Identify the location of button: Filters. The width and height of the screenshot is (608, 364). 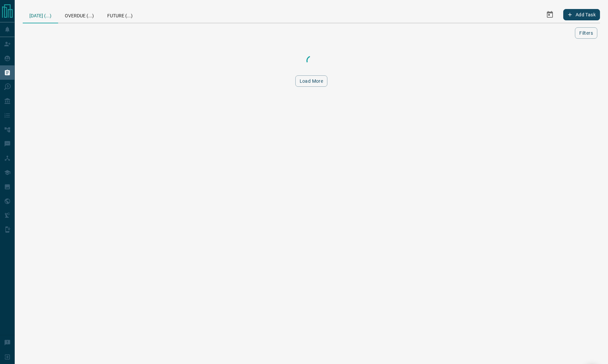
(586, 33).